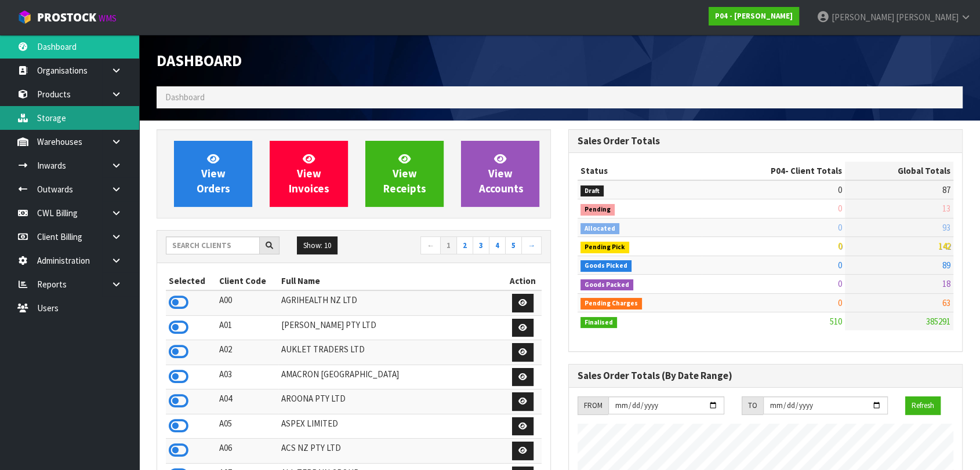 Image resolution: width=980 pixels, height=470 pixels. I want to click on span: Pending, so click(598, 210).